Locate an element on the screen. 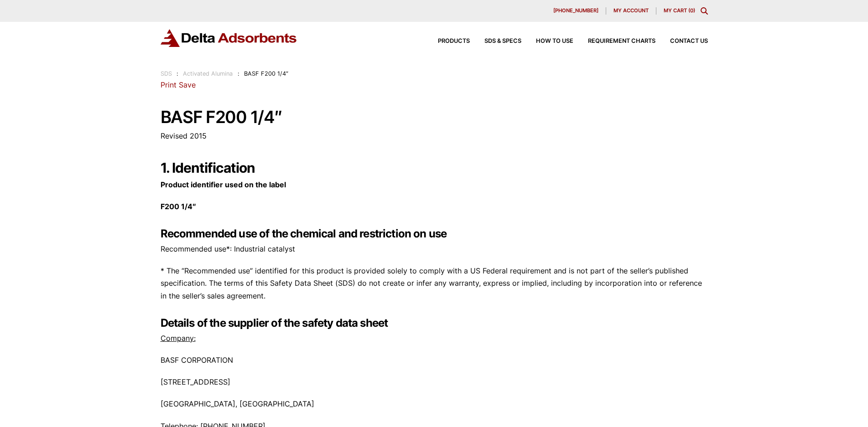 This screenshot has width=868, height=427. a: Save is located at coordinates (187, 85).